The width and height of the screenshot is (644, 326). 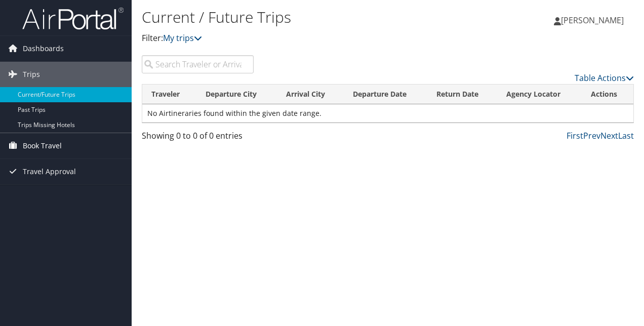 I want to click on th: Return Date: activate to sort column ascending, so click(x=462, y=94).